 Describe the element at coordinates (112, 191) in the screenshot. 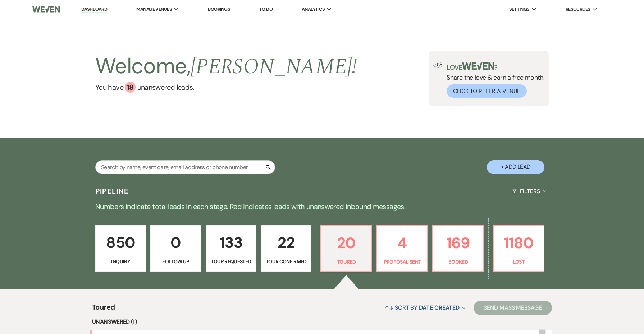

I see `h3: Pipeline` at that location.